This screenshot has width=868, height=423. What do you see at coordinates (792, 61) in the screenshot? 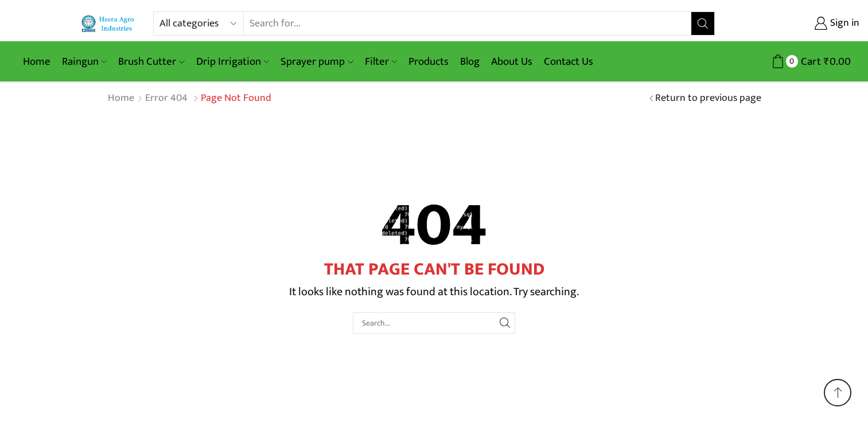
I see `span: 0` at bounding box center [792, 61].